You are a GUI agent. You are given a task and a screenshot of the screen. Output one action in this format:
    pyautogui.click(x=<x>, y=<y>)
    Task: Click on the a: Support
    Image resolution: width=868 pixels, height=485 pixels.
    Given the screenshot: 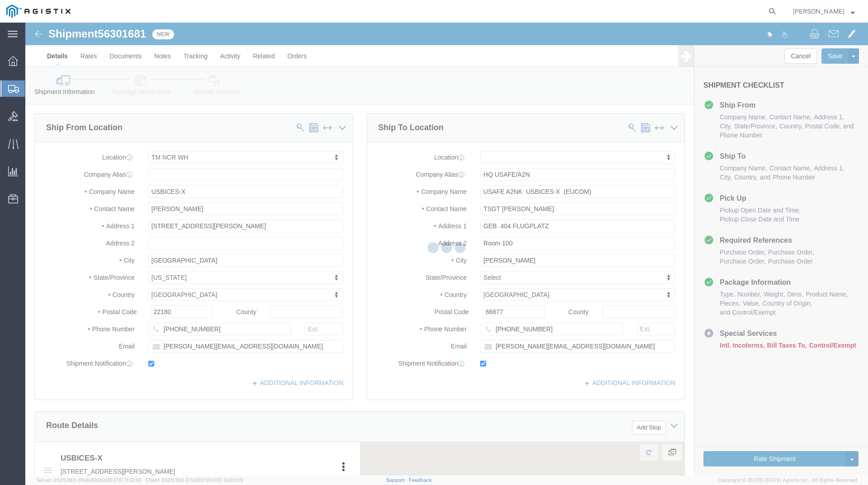 What is the action you would take?
    pyautogui.click(x=397, y=480)
    